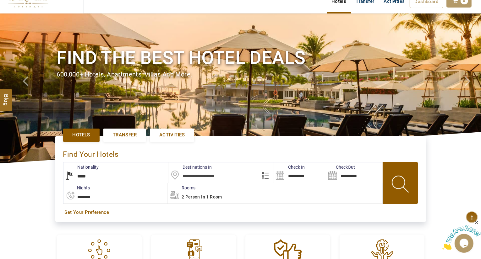  I want to click on span: Activities, so click(172, 135).